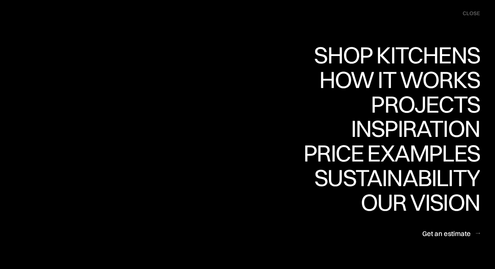  I want to click on a: How it worksHow it works, so click(398, 80).